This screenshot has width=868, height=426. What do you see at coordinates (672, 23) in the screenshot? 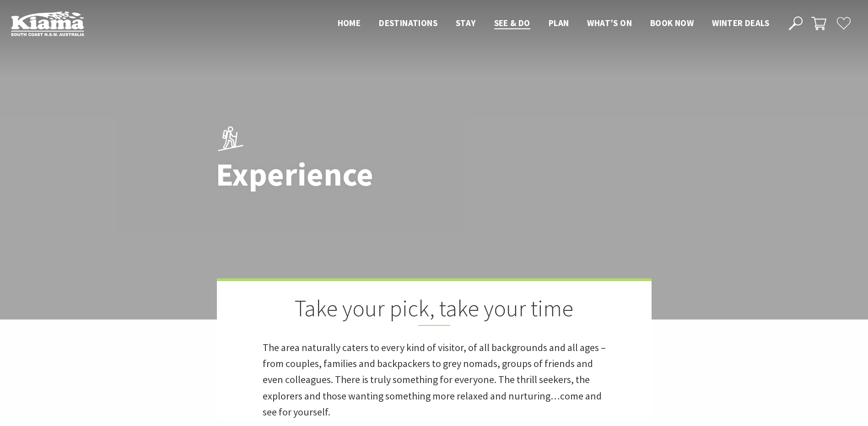
I see `span: Book now` at bounding box center [672, 23].